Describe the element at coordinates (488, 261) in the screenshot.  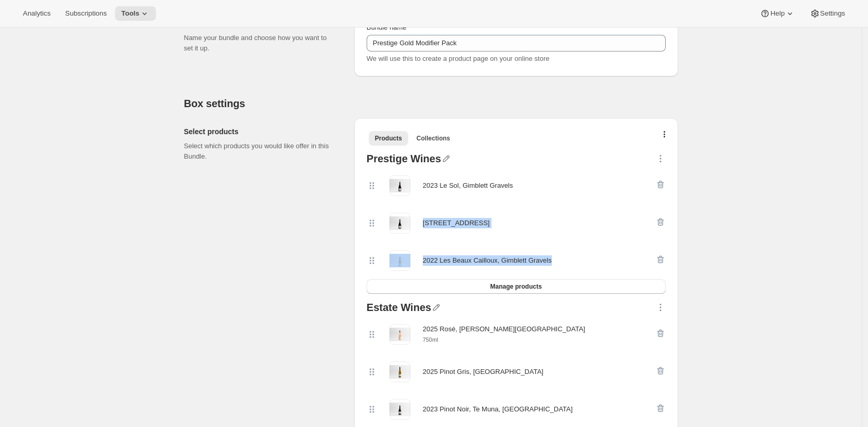
I see `div: 2022 Les Beaux Cailloux, Gimblett Gravels` at that location.